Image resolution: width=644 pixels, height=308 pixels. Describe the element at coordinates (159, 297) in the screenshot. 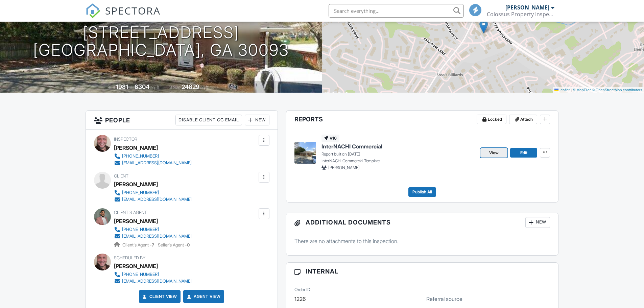

I see `a: Client View` at that location.